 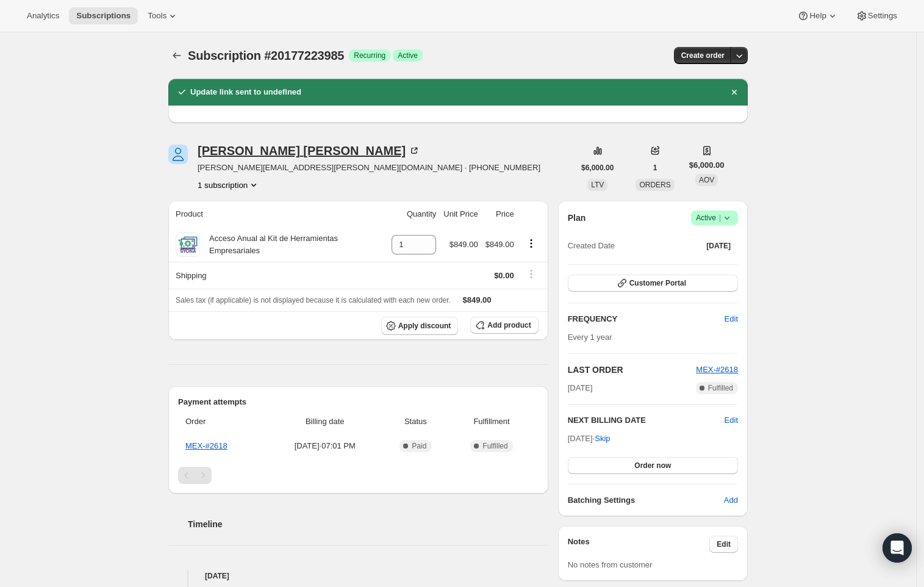 I want to click on th: Quantity, so click(x=414, y=214).